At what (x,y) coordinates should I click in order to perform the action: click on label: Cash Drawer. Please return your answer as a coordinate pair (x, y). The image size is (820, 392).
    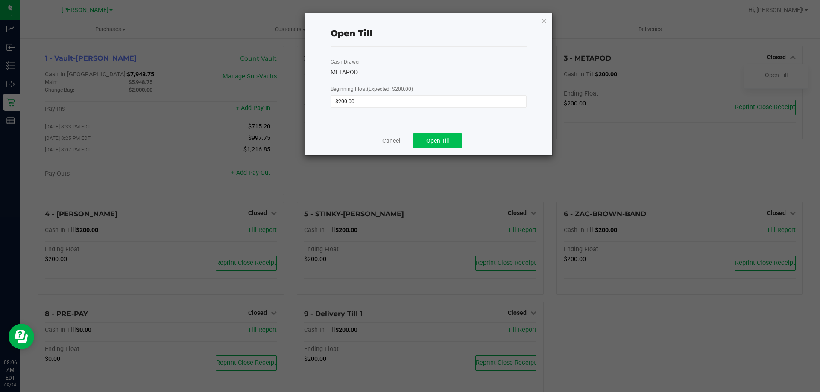
    Looking at the image, I should click on (345, 62).